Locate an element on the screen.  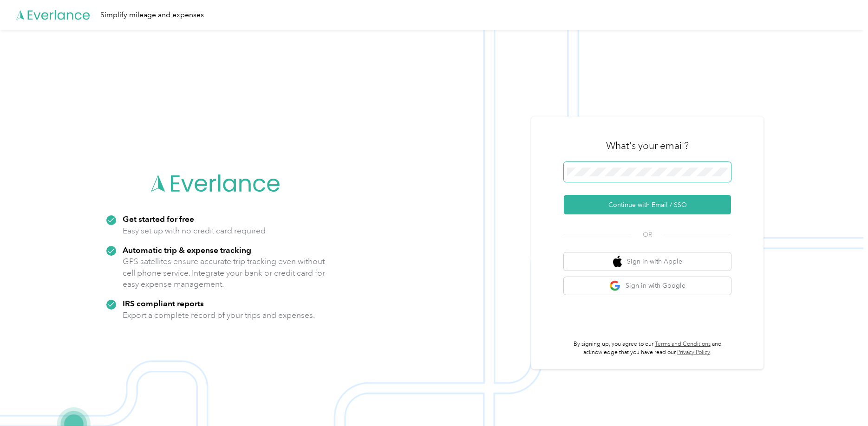
p: Easy set up with no credit card required is located at coordinates (194, 231).